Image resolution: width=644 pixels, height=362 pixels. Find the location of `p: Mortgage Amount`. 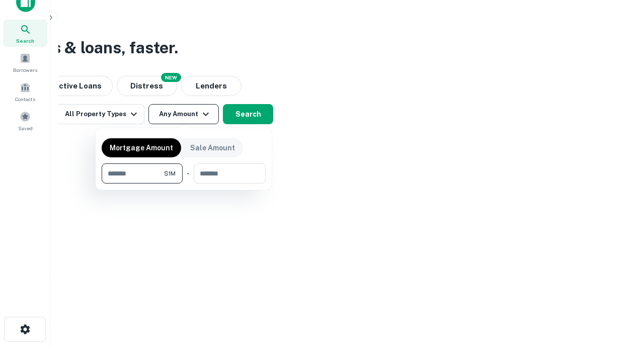

p: Mortgage Amount is located at coordinates (141, 148).